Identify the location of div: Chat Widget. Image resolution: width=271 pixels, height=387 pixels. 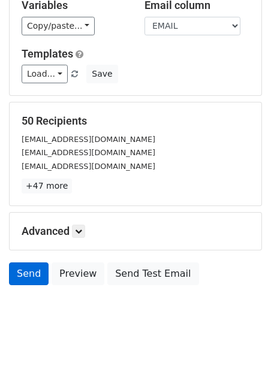
(241, 358).